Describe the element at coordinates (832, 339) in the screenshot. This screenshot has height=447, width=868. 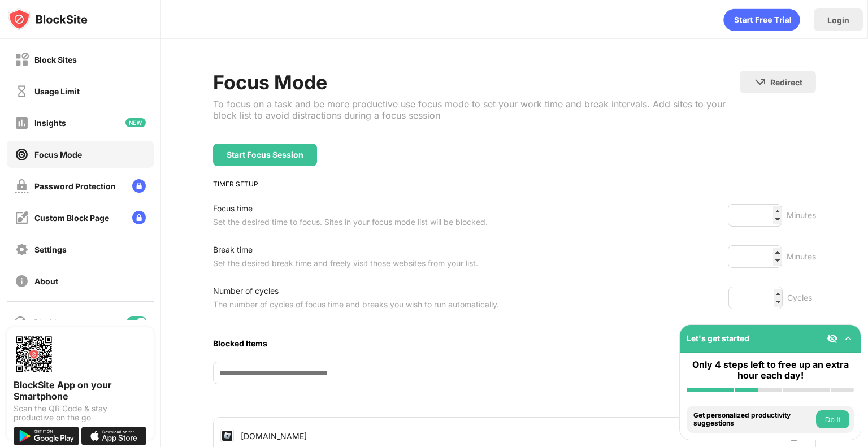
I see `img: eye-not-visible.svg` at that location.